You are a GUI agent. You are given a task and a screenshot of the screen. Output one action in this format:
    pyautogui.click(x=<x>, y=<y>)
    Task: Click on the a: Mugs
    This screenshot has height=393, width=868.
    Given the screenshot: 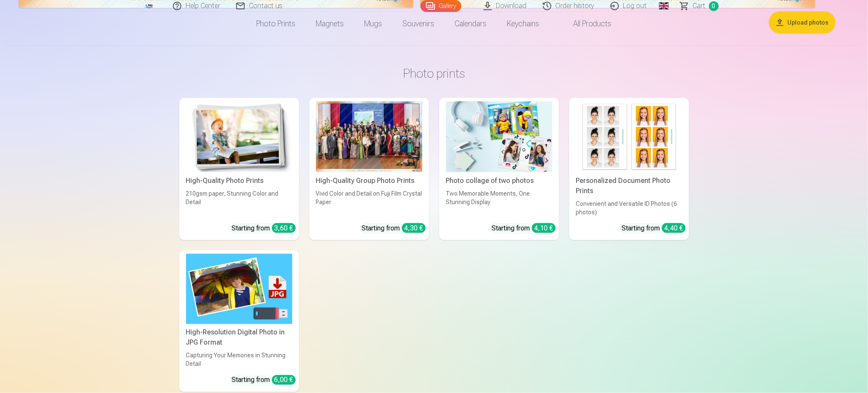 What is the action you would take?
    pyautogui.click(x=373, y=24)
    